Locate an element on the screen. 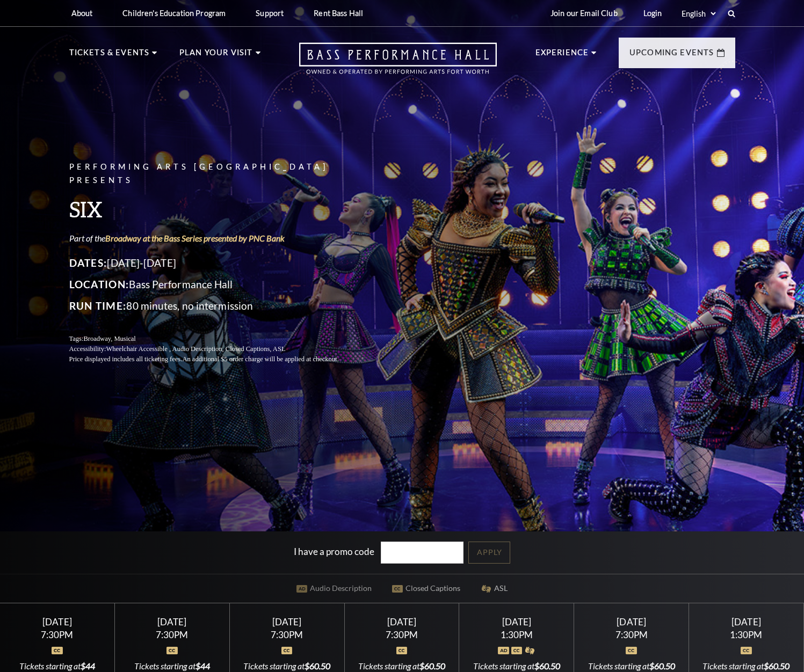  p: 80 minutes, no intermission is located at coordinates (217, 306).